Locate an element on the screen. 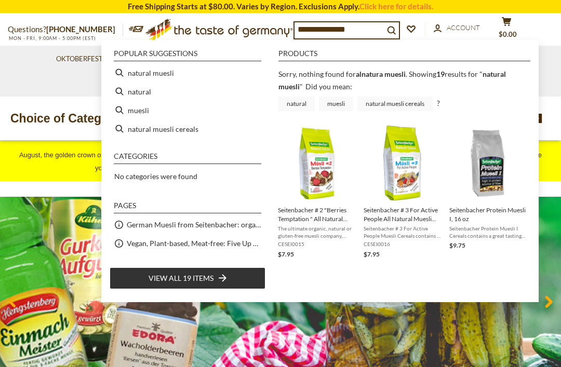 The width and height of the screenshot is (561, 367). span: Vegan, Plant-based, Meat-free: Five Up and Coming Brands is located at coordinates (194, 243).